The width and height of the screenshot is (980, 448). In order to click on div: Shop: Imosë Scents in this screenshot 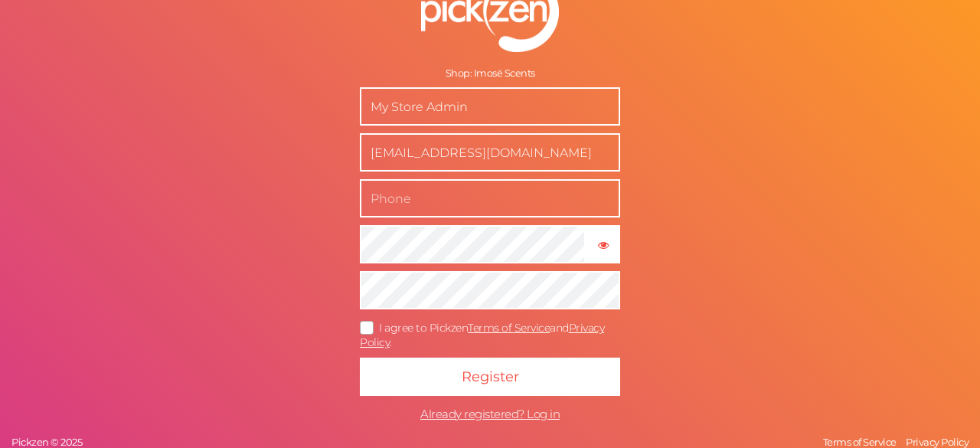, I will do `click(490, 73)`.